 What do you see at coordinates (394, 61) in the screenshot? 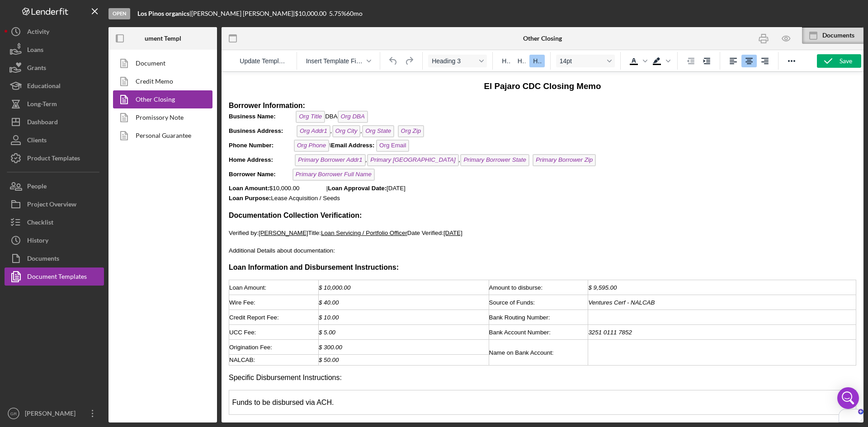
I see `button: Undo` at bounding box center [394, 61].